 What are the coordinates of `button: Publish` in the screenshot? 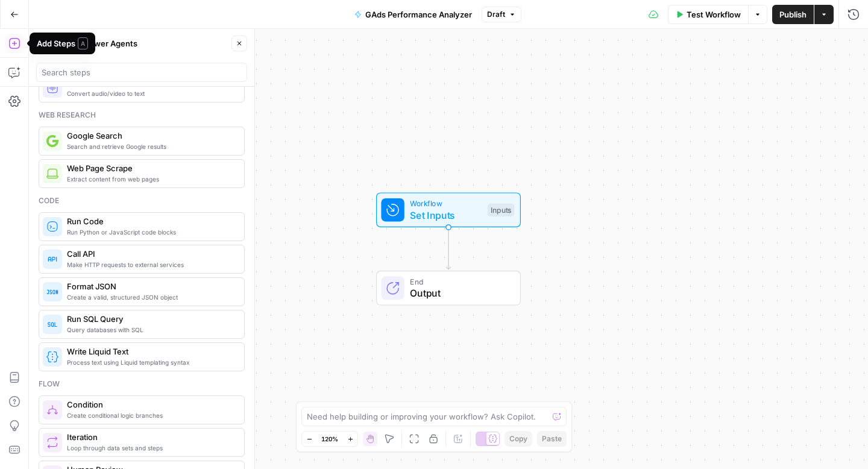 It's located at (793, 14).